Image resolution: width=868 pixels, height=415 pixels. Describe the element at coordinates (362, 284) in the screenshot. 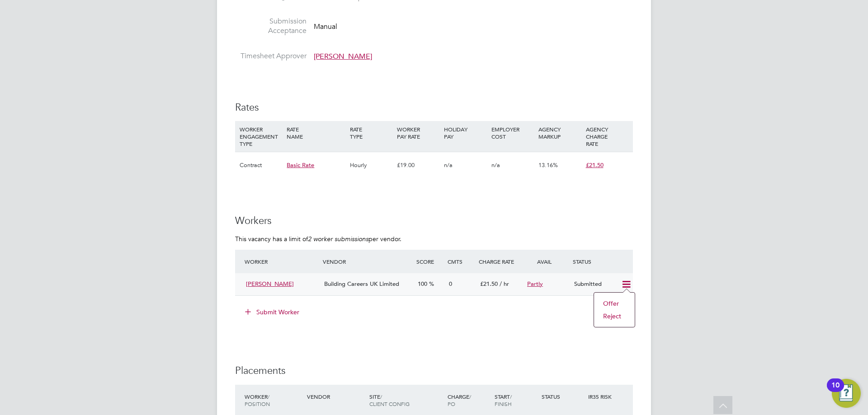

I see `span: Building Careers UK Limited` at that location.